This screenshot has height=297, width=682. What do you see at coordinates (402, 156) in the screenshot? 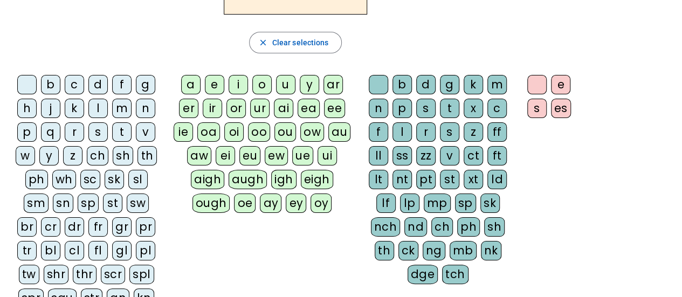
I see `div: ss` at bounding box center [402, 156].